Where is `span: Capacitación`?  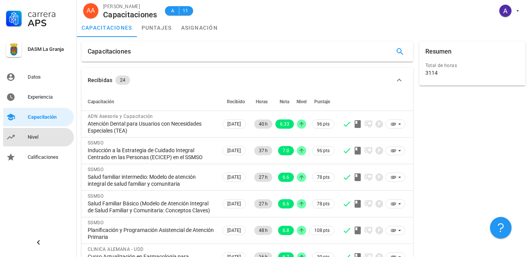
span: Capacitación is located at coordinates (101, 102).